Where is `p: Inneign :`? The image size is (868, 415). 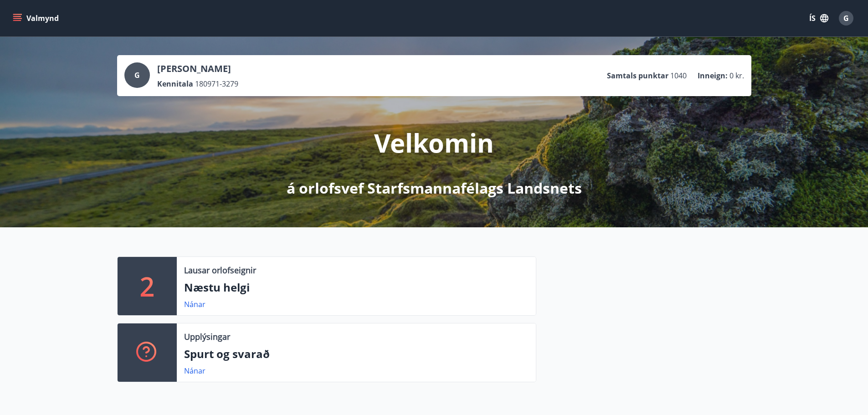 p: Inneign : is located at coordinates (712, 76).